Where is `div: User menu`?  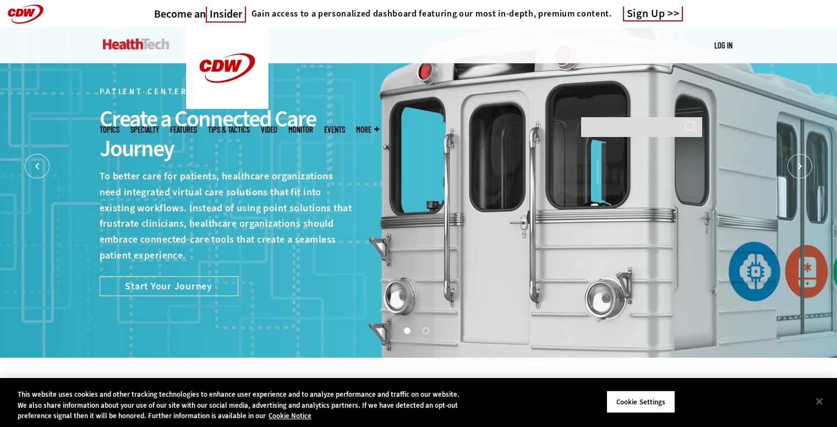
div: User menu is located at coordinates (723, 45).